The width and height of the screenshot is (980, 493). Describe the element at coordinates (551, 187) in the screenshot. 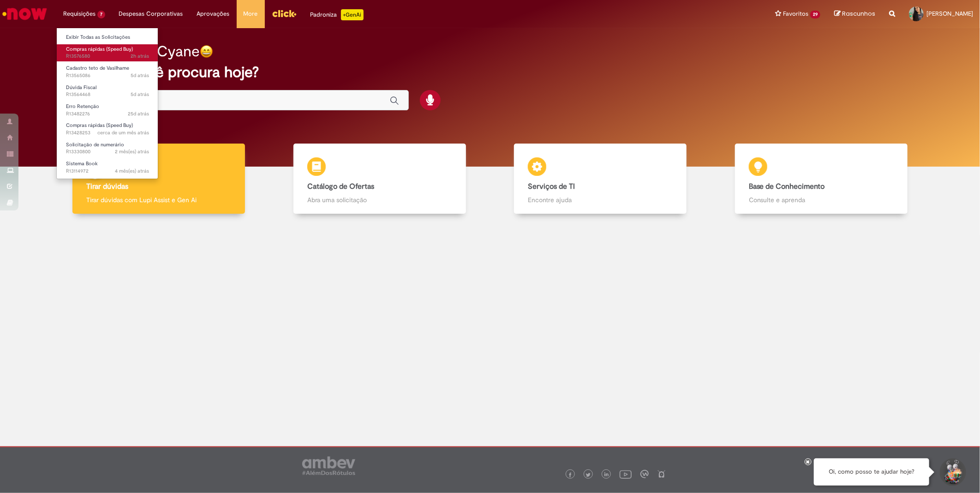

I see `b: Serviços de TI` at that location.